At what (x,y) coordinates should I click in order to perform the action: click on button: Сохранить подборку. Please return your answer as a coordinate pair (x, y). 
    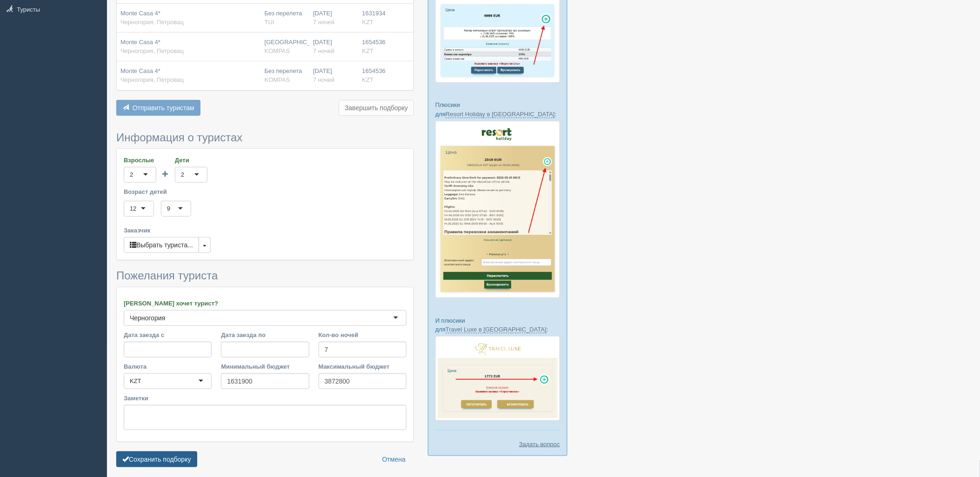
    Looking at the image, I should click on (157, 459).